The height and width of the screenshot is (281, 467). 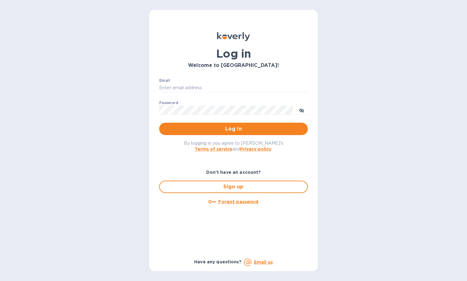 I want to click on label: Email, so click(x=165, y=81).